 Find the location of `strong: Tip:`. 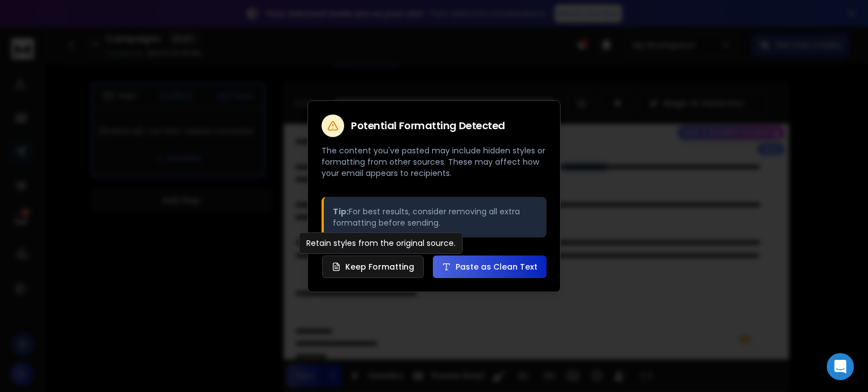

strong: Tip: is located at coordinates (341, 212).